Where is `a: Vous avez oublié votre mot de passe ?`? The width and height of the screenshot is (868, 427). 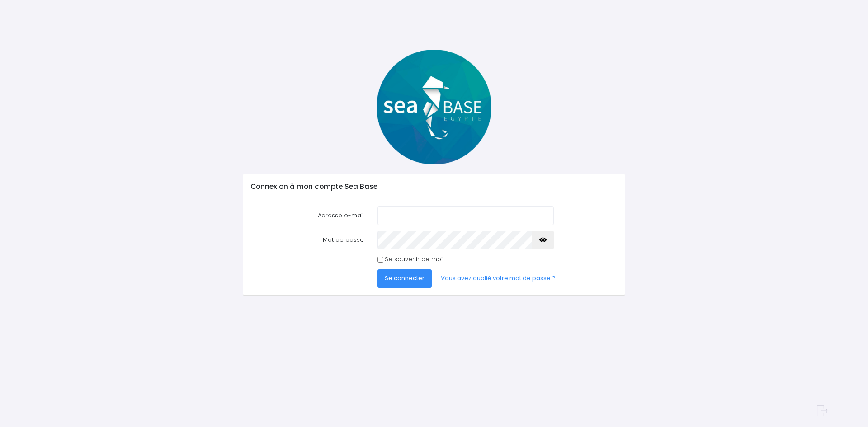
a: Vous avez oublié votre mot de passe ? is located at coordinates (498, 278).